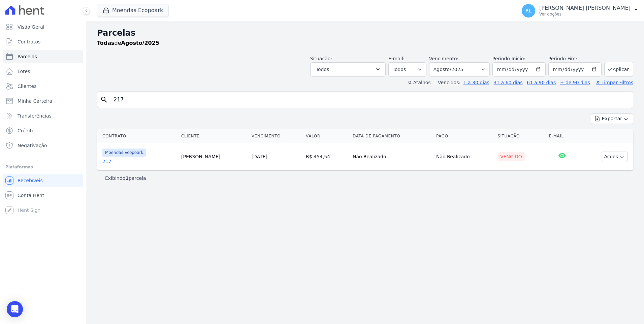  What do you see at coordinates (520, 136) in the screenshot?
I see `th: Situação` at bounding box center [520, 136].